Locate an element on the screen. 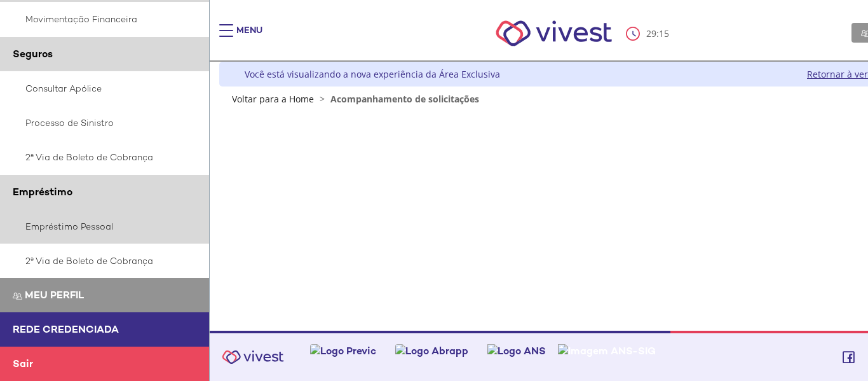 This screenshot has width=868, height=381. img: Meu perfil is located at coordinates (17, 296).